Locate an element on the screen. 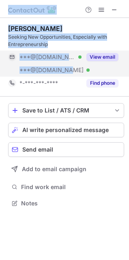 The image size is (129, 260). button: Send email is located at coordinates (66, 149).